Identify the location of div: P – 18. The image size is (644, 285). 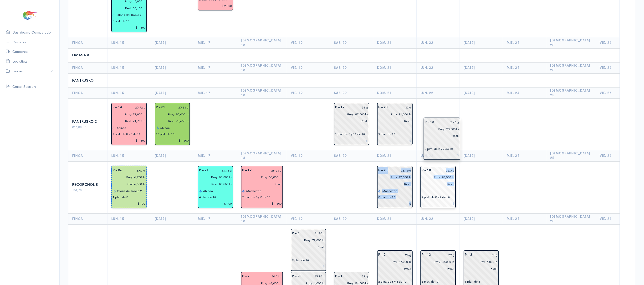
(426, 171).